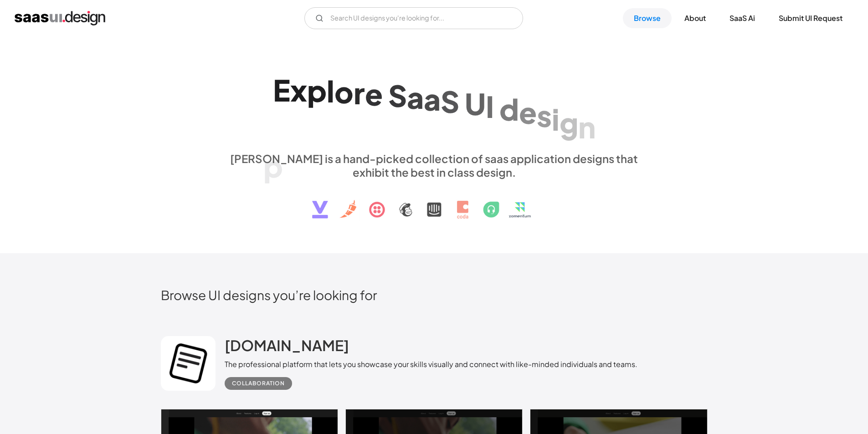  I want to click on img: text, icon, saas logo, so click(434, 203).